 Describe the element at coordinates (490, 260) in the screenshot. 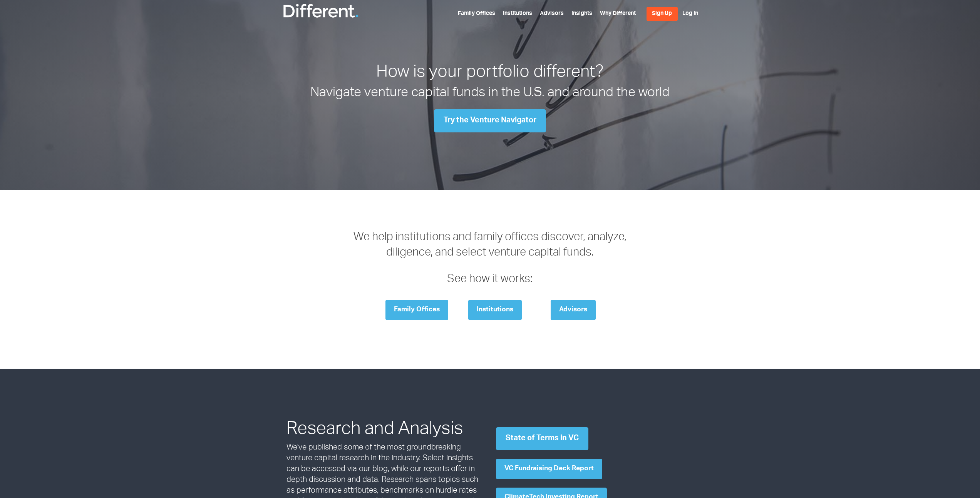

I see `h3: We help institutions and family offices discover, analyze, diligence, and select venture capital ...` at that location.